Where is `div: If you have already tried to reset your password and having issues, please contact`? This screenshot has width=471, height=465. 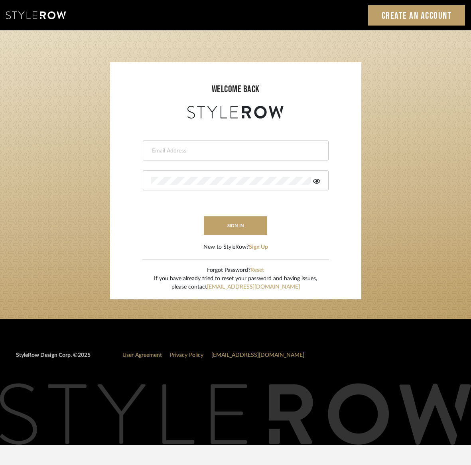 div: If you have already tried to reset your password and having issues, please contact is located at coordinates (235, 283).